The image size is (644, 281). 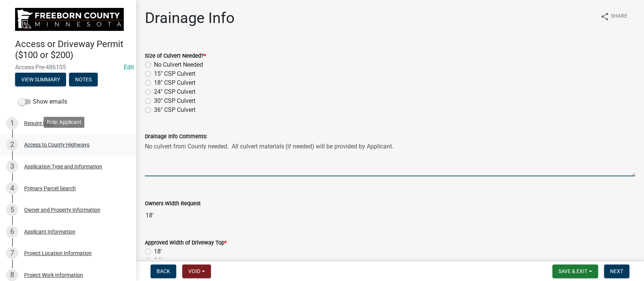 I want to click on label: No Culvert Needed, so click(x=178, y=65).